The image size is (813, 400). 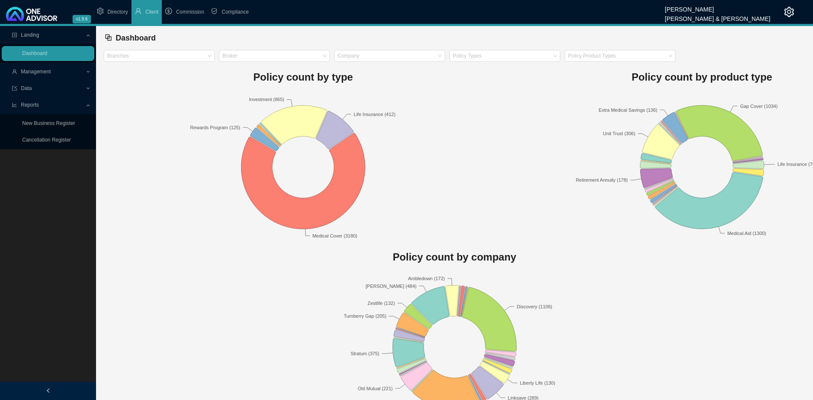 What do you see at coordinates (30, 35) in the screenshot?
I see `span: Landing` at bounding box center [30, 35].